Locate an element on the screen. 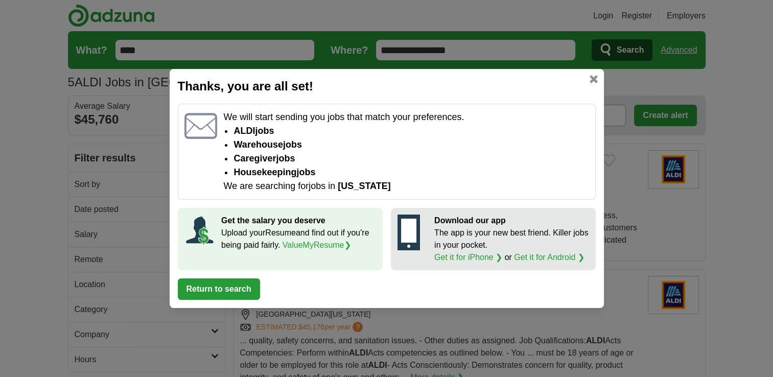  li: Housekeeping jobs is located at coordinates (411, 172).